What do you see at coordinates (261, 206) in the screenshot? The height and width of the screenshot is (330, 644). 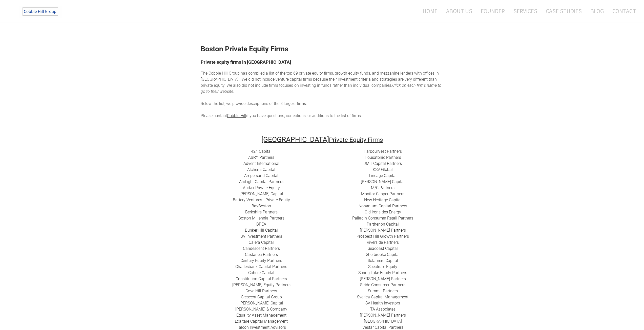 I see `a: BayBoston` at bounding box center [261, 206].